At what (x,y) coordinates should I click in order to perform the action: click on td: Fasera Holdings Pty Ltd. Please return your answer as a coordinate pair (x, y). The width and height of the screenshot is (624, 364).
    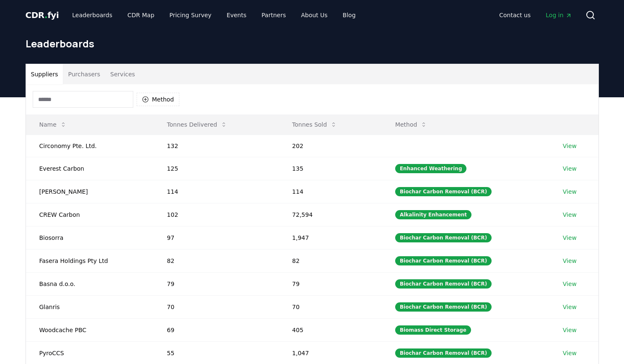
    Looking at the image, I should click on (90, 261).